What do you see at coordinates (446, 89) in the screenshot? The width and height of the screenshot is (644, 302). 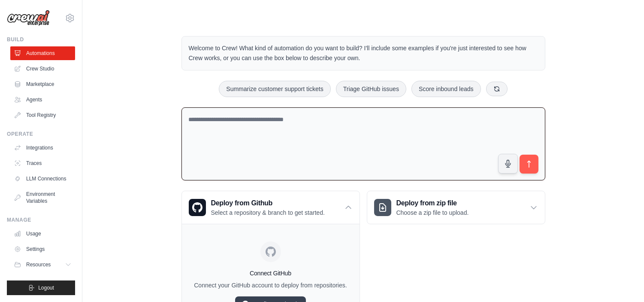 I see `button: Score inbound leads` at bounding box center [446, 89].